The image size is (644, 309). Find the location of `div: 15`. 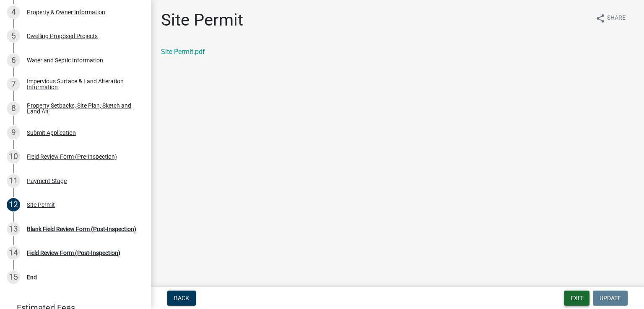

div: 15 is located at coordinates (14, 278).